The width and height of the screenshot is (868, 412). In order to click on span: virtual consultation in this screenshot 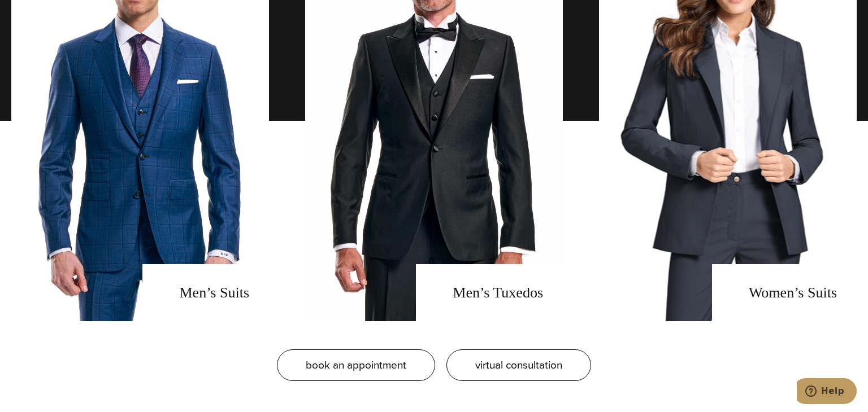, I will do `click(519, 365)`.